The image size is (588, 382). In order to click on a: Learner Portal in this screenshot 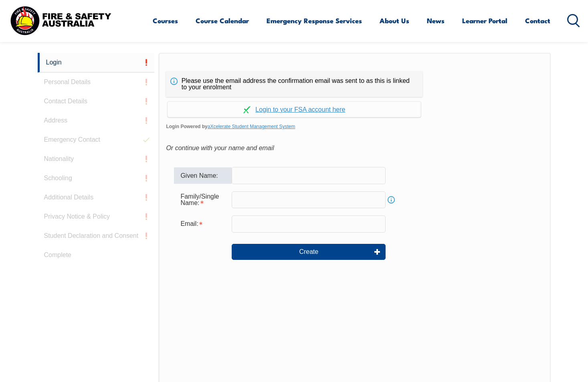, I will do `click(485, 20)`.